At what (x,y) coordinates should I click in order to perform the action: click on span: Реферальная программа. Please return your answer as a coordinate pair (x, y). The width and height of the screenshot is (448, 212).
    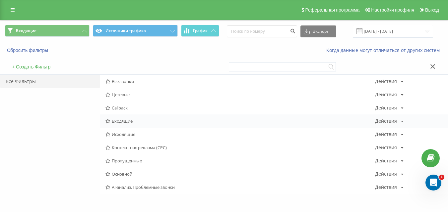
    Looking at the image, I should click on (332, 10).